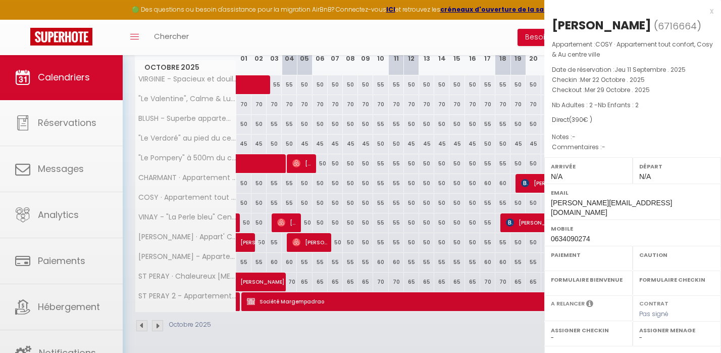 This screenshot has height=353, width=721. I want to click on i: Sélectionner OUI si vous souhaiter envoyer les séquences de messages post-checkout, so click(590, 305).